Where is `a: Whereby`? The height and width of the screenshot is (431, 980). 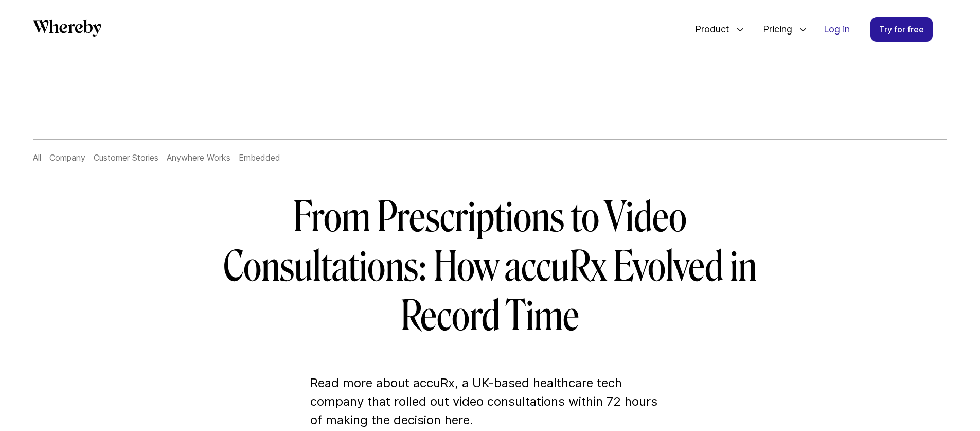 a: Whereby is located at coordinates (67, 29).